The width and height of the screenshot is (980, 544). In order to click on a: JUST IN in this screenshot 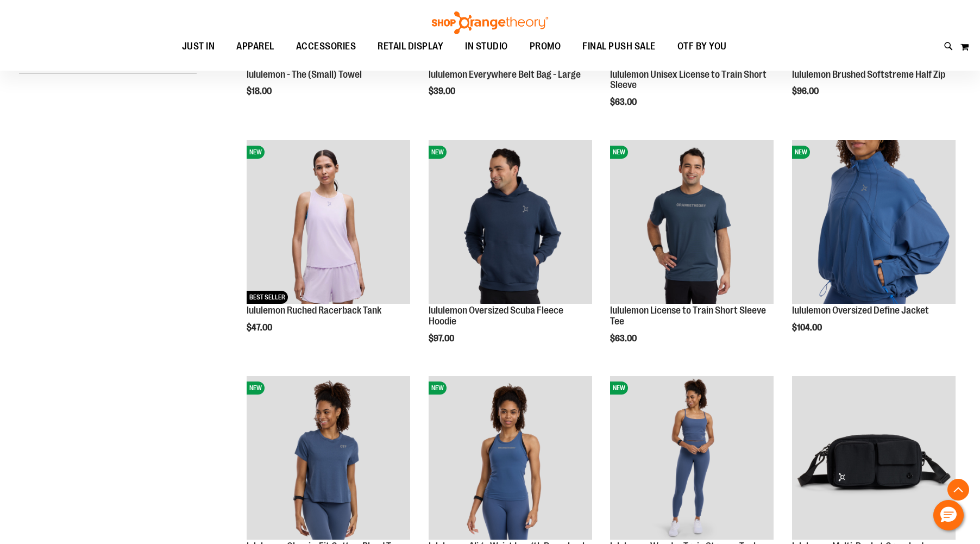, I will do `click(198, 47)`.